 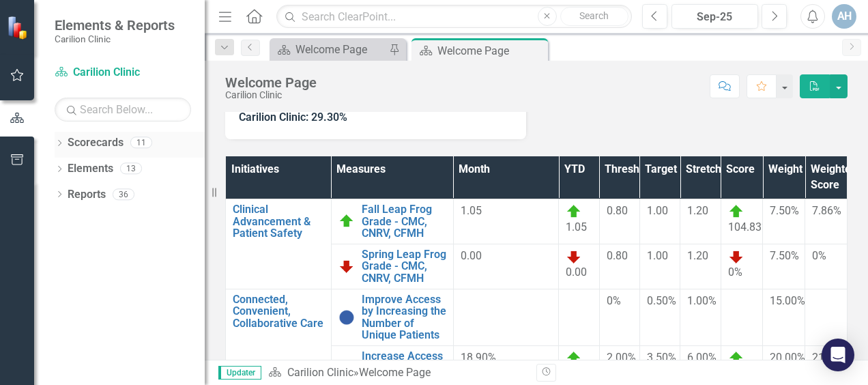 I want to click on a: Fall Leap Frog Grade - CMC, CNRV, CFMH, so click(x=404, y=221).